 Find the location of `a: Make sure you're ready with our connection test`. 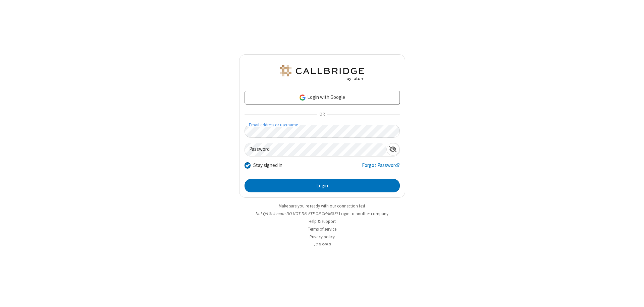

a: Make sure you're ready with our connection test is located at coordinates (322, 206).